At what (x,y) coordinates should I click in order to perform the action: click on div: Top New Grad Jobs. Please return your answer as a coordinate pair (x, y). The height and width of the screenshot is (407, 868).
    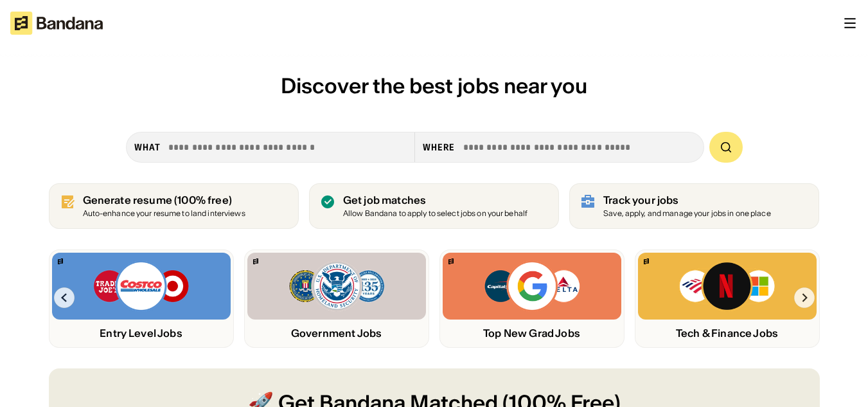
    Looking at the image, I should click on (532, 333).